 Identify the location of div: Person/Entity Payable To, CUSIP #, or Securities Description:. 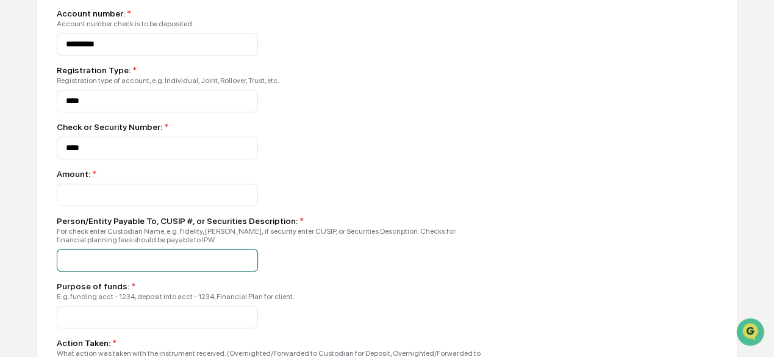
(270, 221).